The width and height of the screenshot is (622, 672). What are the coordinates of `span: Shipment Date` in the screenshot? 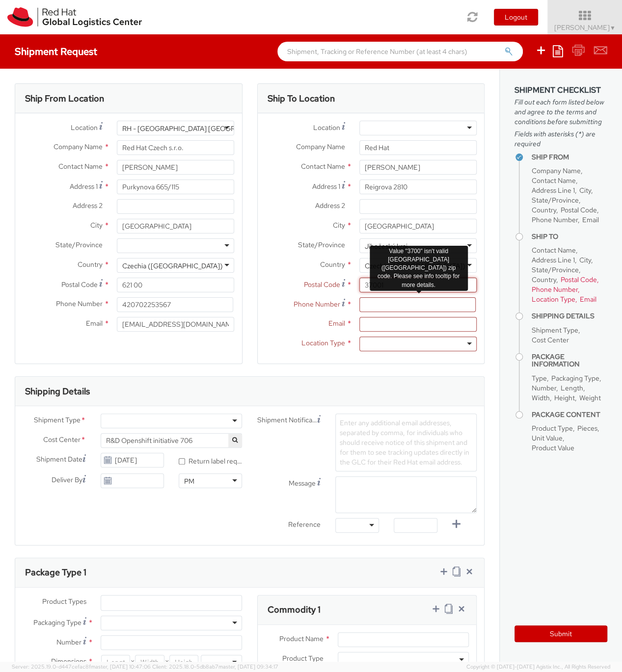 It's located at (59, 459).